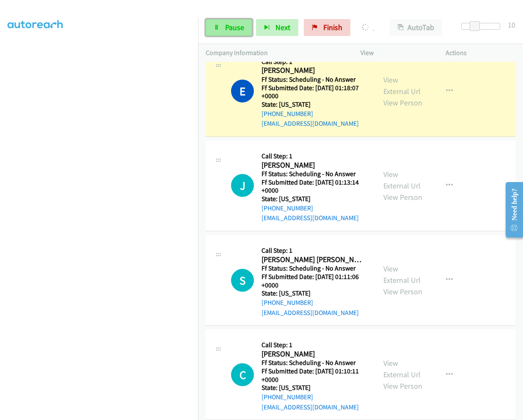 The width and height of the screenshot is (523, 420). Describe the element at coordinates (327, 28) in the screenshot. I see `a: Finish` at that location.